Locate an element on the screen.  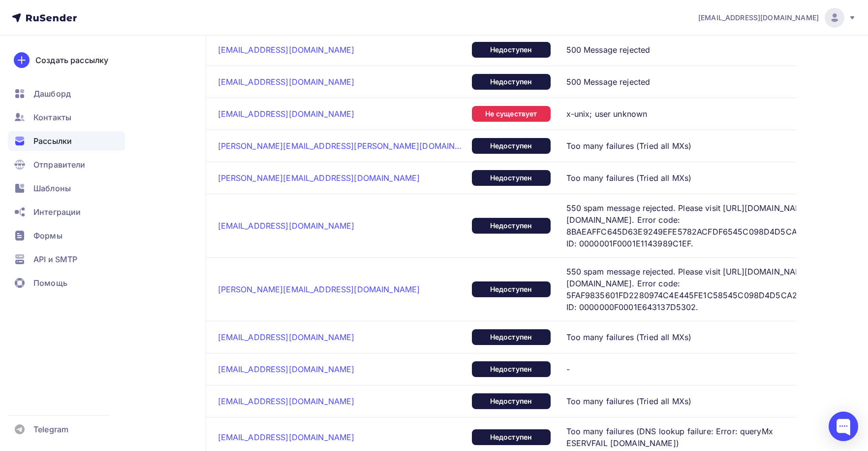
span: Формы is located at coordinates (48, 235).